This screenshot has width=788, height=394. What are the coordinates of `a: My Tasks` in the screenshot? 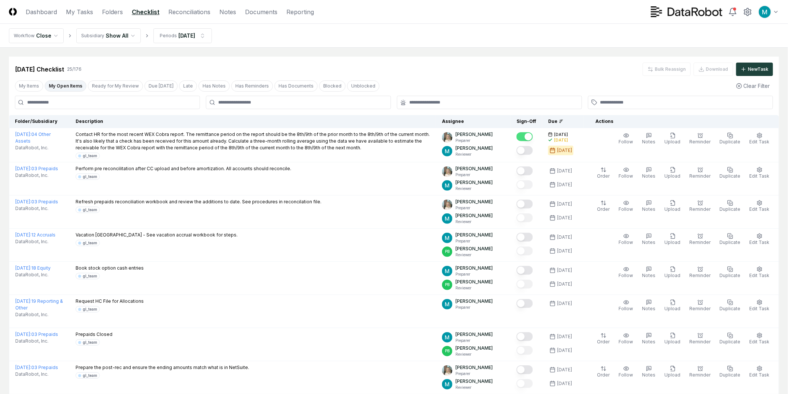 It's located at (79, 12).